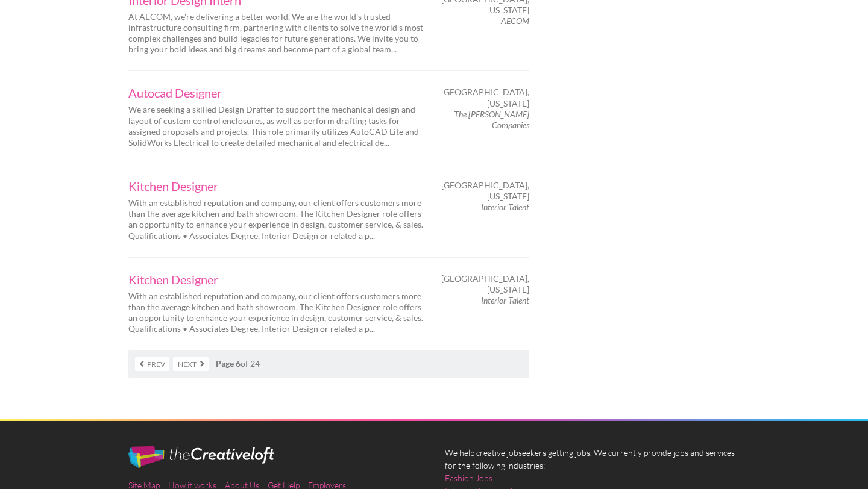 Image resolution: width=868 pixels, height=489 pixels. What do you see at coordinates (276, 33) in the screenshot?
I see `p: At AECOM, we're delivering a better world. We are the world's trusted infrastructure consulting f...` at bounding box center [276, 33].